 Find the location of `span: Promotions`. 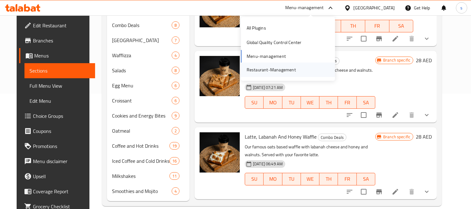

span: Promotions is located at coordinates (62, 146).